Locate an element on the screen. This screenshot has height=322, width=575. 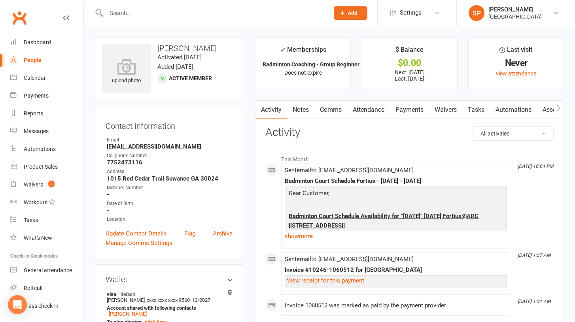
div: Never is located at coordinates (516, 63).